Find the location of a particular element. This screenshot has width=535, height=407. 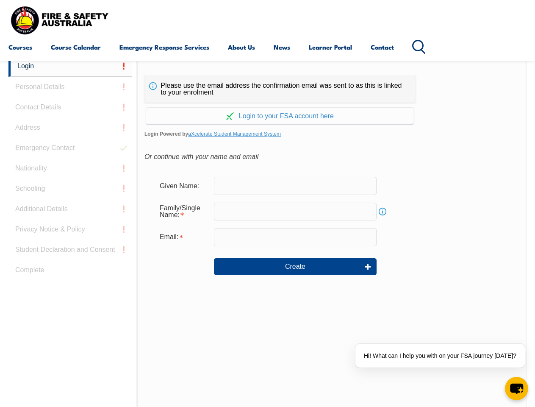

div: Please use the email address the confirmation email was sent to as this is linked to your enrolment is located at coordinates (280, 89).